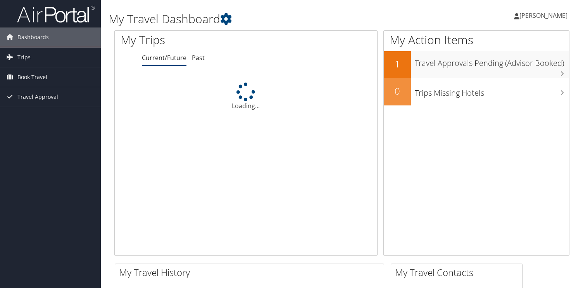  What do you see at coordinates (251, 273) in the screenshot?
I see `h2: My Travel History` at bounding box center [251, 273].